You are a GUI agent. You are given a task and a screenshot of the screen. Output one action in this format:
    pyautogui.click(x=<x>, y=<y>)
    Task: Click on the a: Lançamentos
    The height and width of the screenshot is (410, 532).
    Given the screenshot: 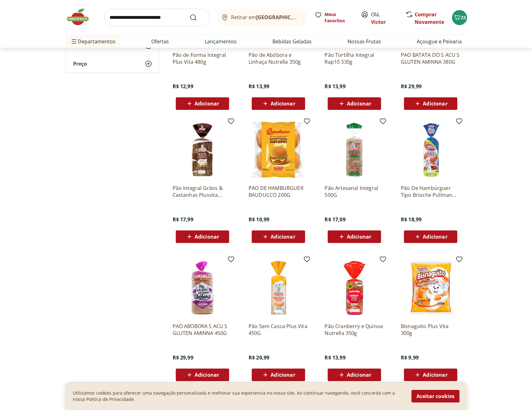 What is the action you would take?
    pyautogui.click(x=220, y=41)
    